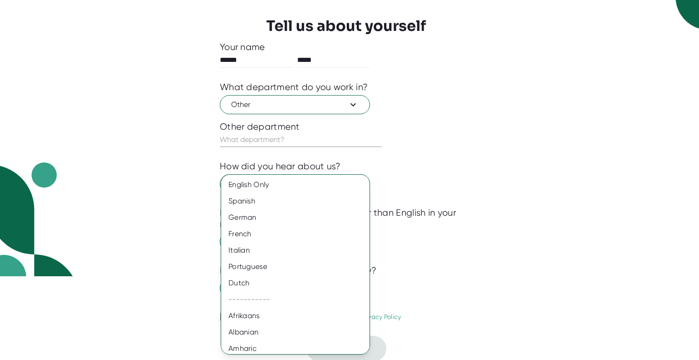  What do you see at coordinates (298, 185) in the screenshot?
I see `div: English Only` at bounding box center [298, 185].